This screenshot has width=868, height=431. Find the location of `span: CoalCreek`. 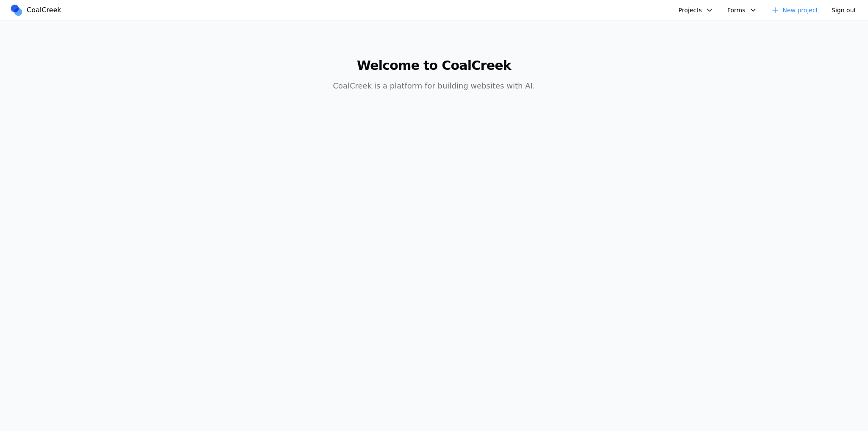

span: CoalCreek is located at coordinates (44, 10).